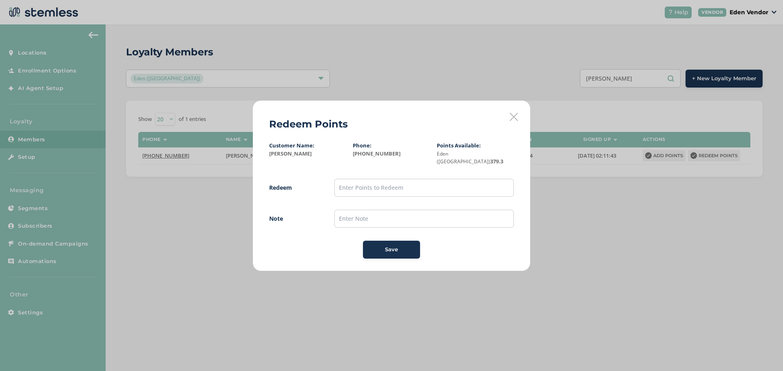 The image size is (783, 371). What do you see at coordinates (362, 146) in the screenshot?
I see `label: Phone:` at bounding box center [362, 146].